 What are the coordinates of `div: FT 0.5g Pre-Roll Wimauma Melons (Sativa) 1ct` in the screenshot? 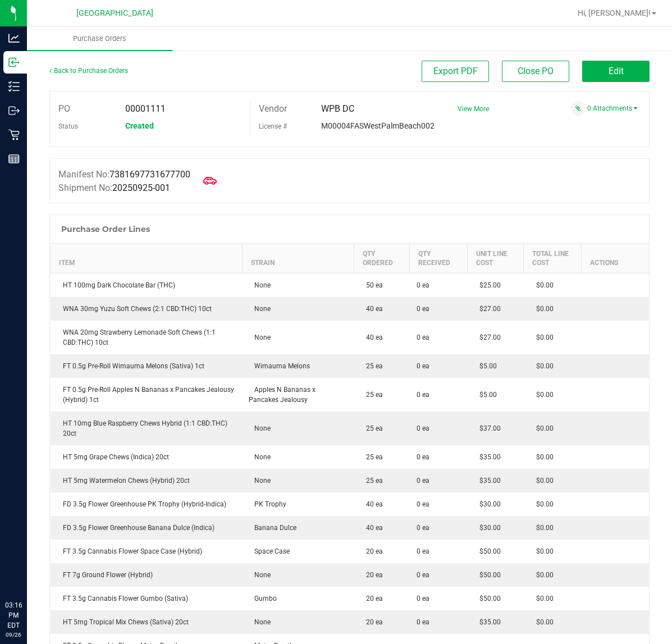 It's located at (147, 366).